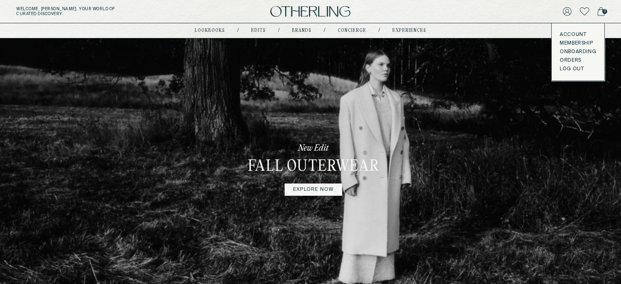 This screenshot has height=284, width=621. What do you see at coordinates (314, 167) in the screenshot?
I see `h3: Fall Outerwear` at bounding box center [314, 167].